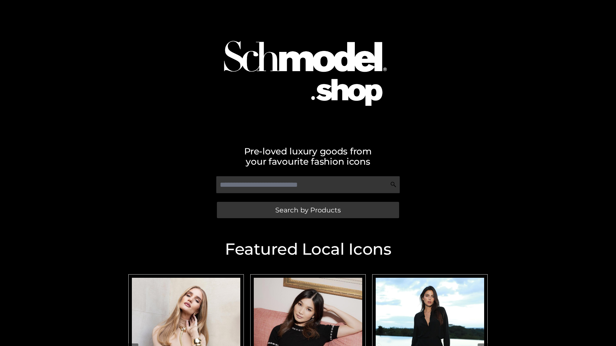  Describe the element at coordinates (308, 249) in the screenshot. I see `h2: Featured Local Icons​` at that location.